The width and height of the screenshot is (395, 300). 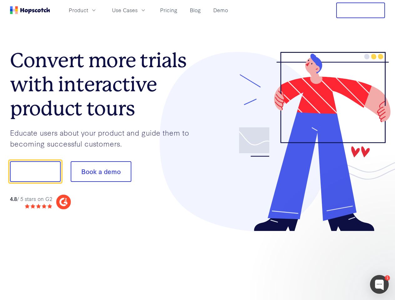 I want to click on button: Free Trial, so click(x=361, y=10).